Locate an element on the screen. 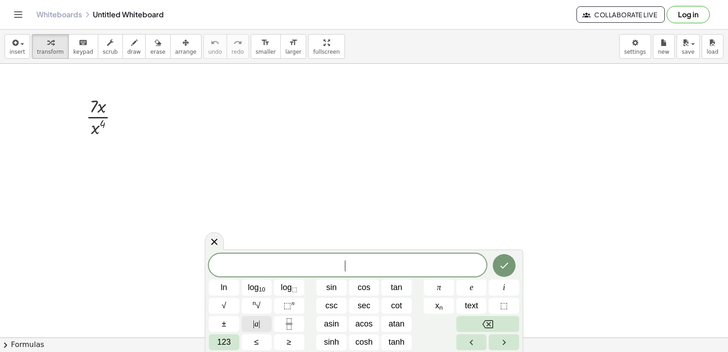 The height and width of the screenshot is (352, 728). i: undo is located at coordinates (215, 43).